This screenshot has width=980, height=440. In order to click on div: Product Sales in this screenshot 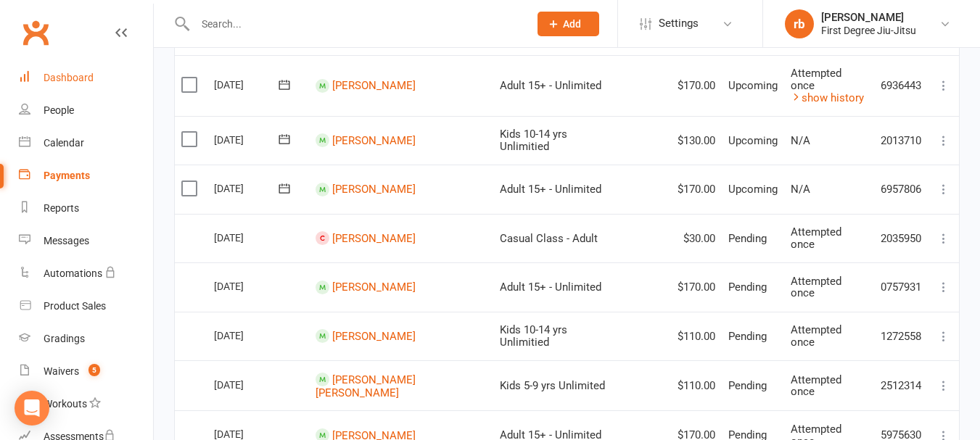, I will do `click(75, 306)`.